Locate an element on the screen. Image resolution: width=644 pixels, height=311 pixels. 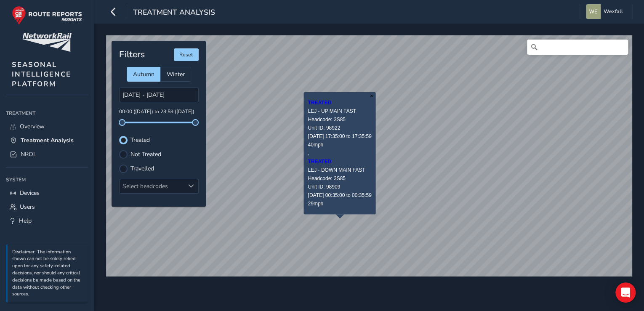
div: Treatment is located at coordinates (47, 113).